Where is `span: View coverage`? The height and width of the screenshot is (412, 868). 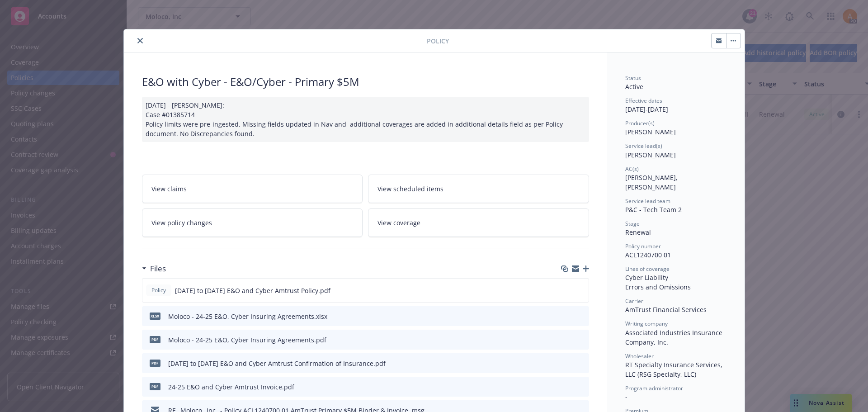
span: View coverage is located at coordinates (399, 223).